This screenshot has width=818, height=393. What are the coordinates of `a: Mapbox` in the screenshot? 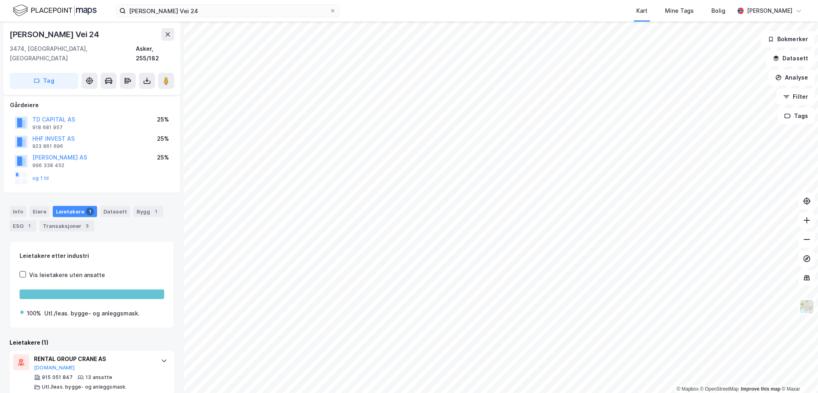 It's located at (687, 389).